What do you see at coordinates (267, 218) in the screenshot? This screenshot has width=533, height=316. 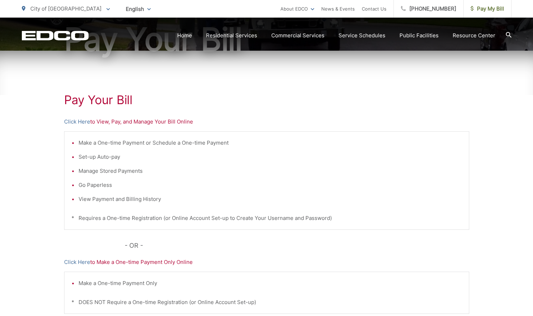 I see `p: * Requires a One-time Registration (or Online Account Set-up to Create Your Username and Password)` at bounding box center [267, 218].